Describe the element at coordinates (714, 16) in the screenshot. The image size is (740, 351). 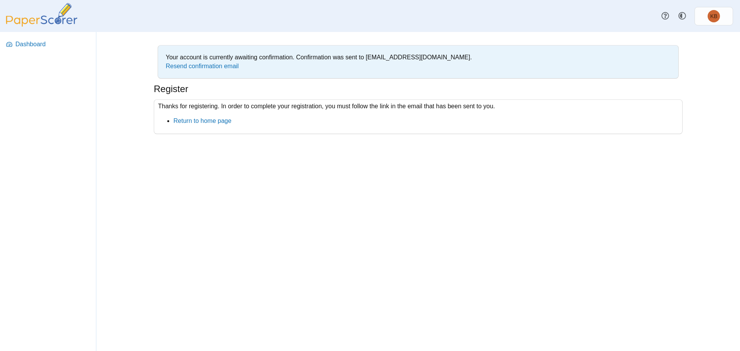
I see `span: Kyle Burnam` at that location.